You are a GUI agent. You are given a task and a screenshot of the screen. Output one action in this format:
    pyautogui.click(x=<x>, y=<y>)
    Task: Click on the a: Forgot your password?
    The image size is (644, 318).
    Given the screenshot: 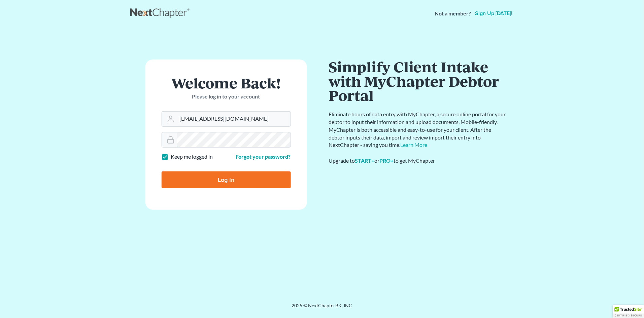 What is the action you would take?
    pyautogui.click(x=263, y=156)
    